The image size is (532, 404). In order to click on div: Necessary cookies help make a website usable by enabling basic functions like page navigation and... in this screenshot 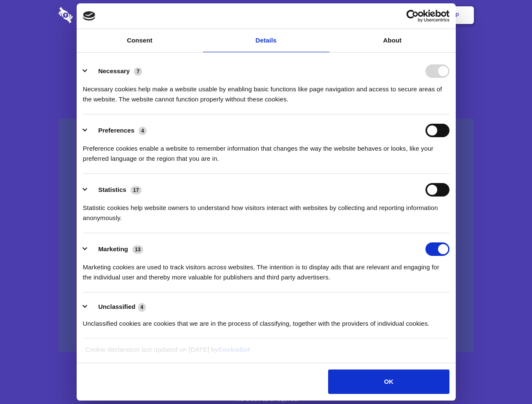, I will do `click(266, 91)`.